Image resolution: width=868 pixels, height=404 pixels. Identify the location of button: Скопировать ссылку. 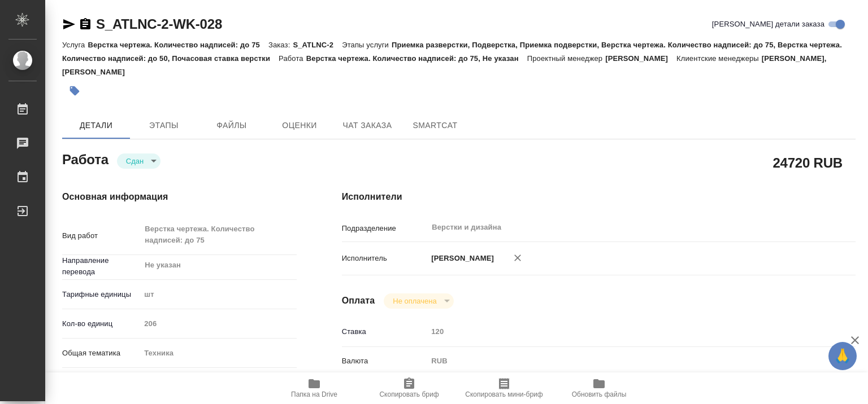
(85, 24).